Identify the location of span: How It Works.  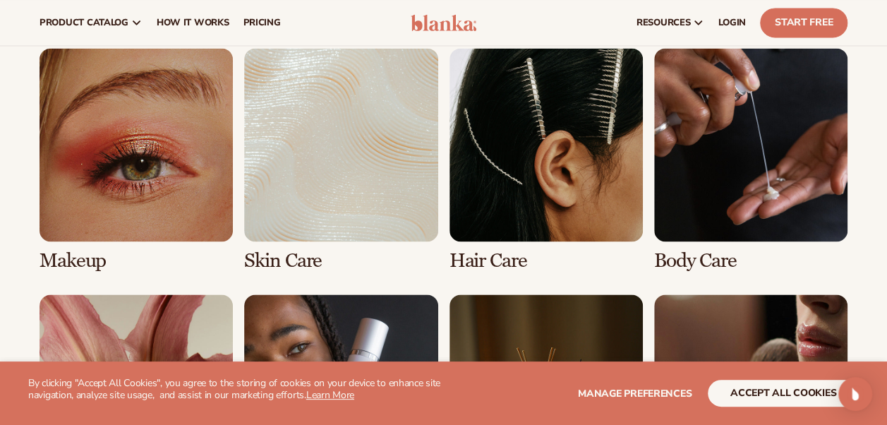
(193, 23).